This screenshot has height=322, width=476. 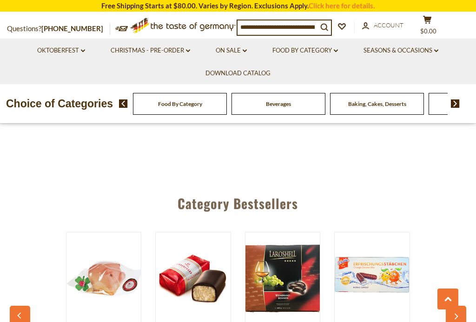 I want to click on a: Christmas - PRE-ORDER, so click(x=150, y=51).